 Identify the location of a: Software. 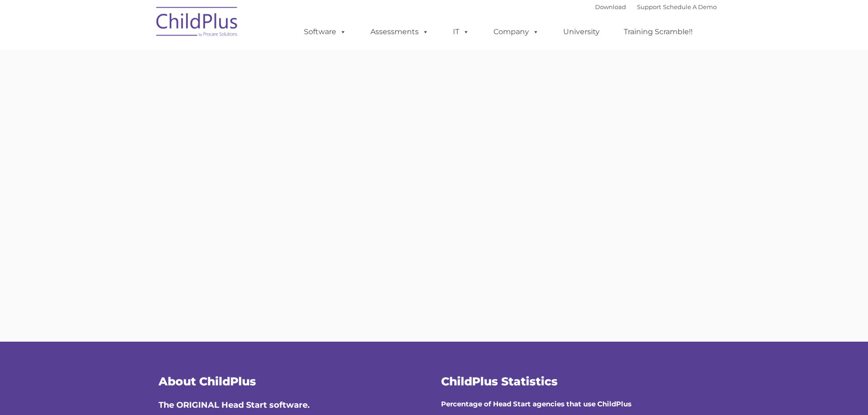
(325, 32).